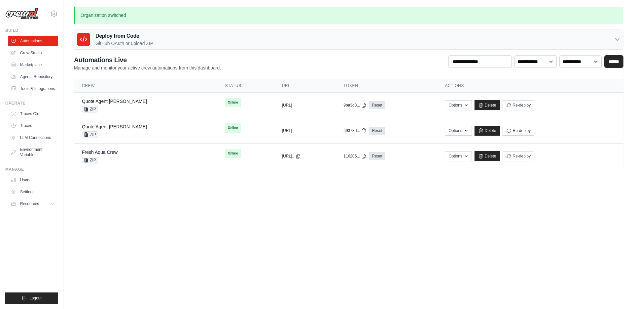 This screenshot has height=309, width=634. I want to click on h2: Automations Live, so click(147, 60).